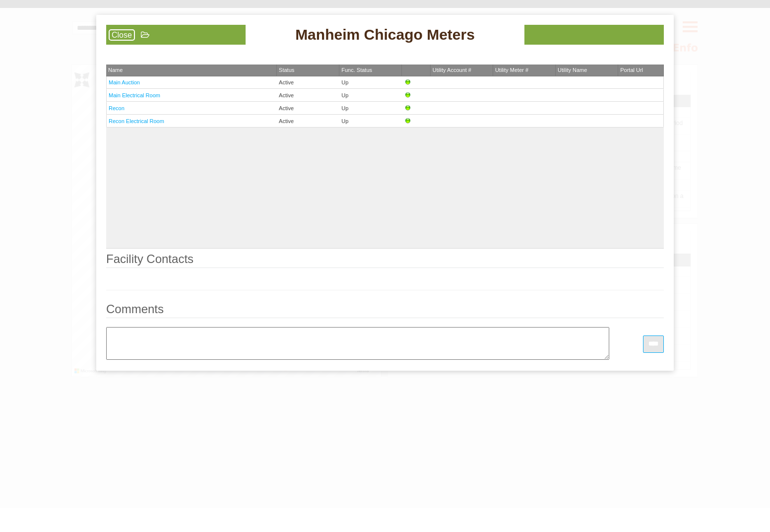  Describe the element at coordinates (385, 35) in the screenshot. I see `span: Manheim Chicago Meters` at that location.